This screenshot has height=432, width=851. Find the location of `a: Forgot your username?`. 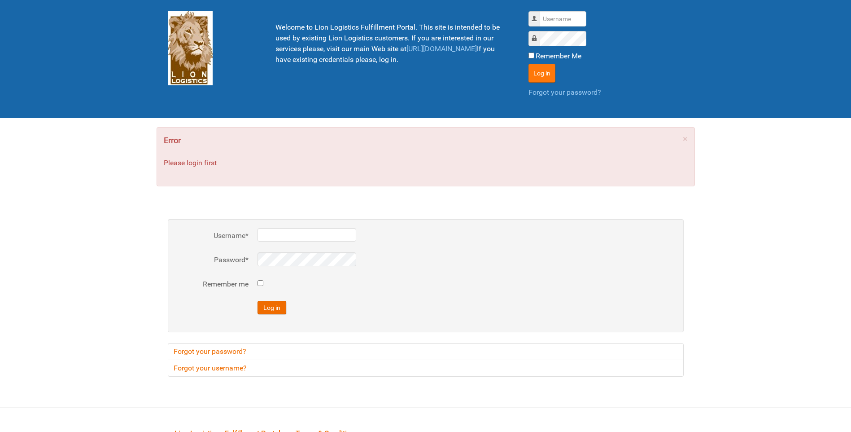

a: Forgot your username? is located at coordinates (426, 368).